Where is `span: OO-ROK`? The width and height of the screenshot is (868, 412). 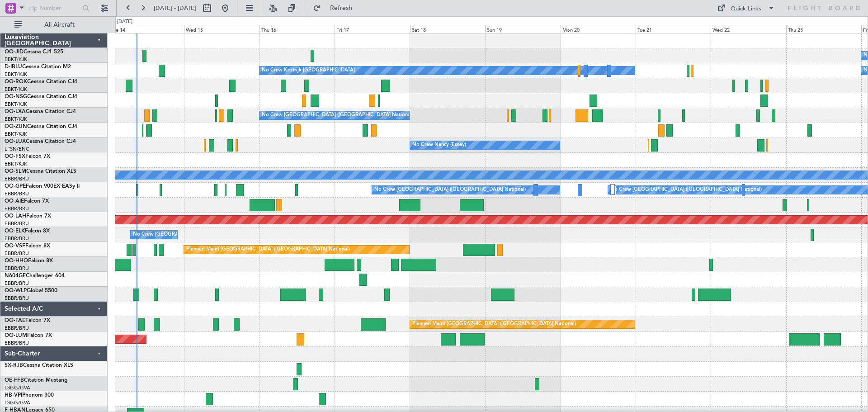
span: OO-ROK is located at coordinates (16, 82).